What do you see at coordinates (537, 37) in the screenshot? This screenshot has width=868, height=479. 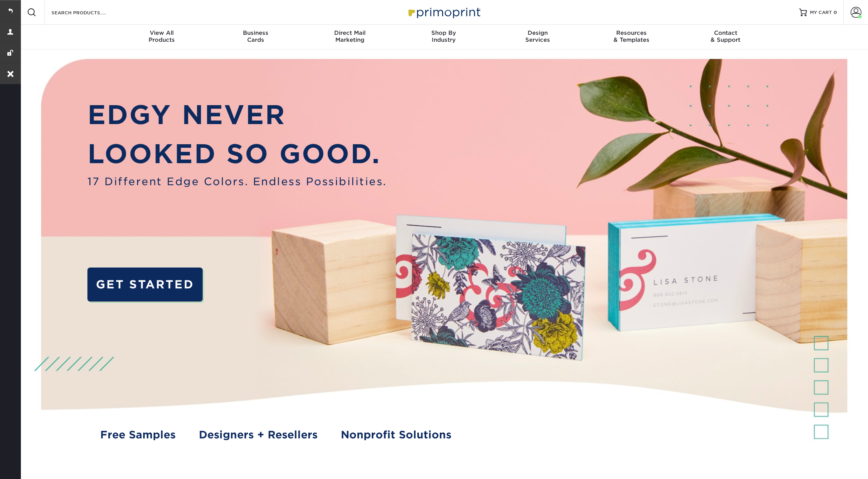 I see `div: Services` at bounding box center [537, 37].